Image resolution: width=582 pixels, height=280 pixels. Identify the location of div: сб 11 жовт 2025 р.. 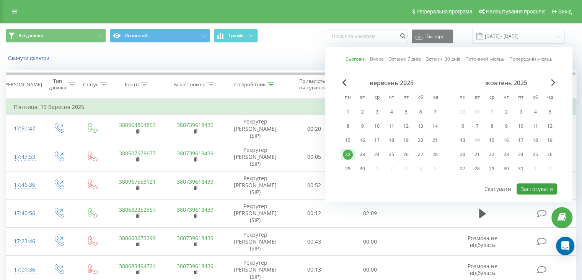
(536, 126).